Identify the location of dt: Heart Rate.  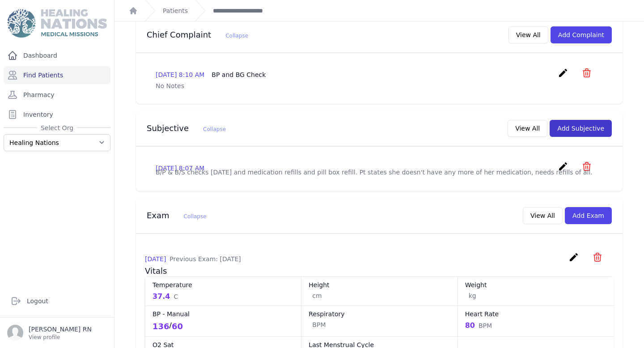
(536, 314).